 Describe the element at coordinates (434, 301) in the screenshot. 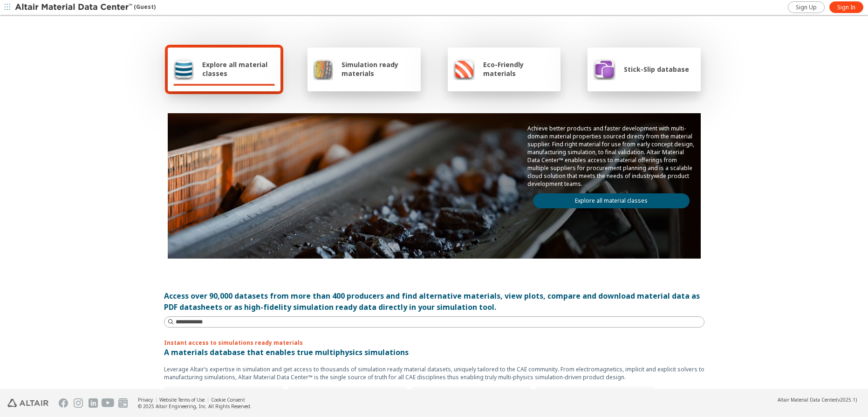

I see `div: Access over 90,000 datasets from more than 400 producers and find alternative materials, view plo...` at that location.